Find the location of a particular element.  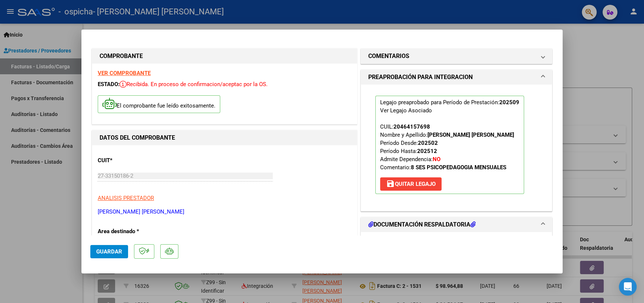

p: El comprobante fue leído exitosamente. is located at coordinates (159, 104).